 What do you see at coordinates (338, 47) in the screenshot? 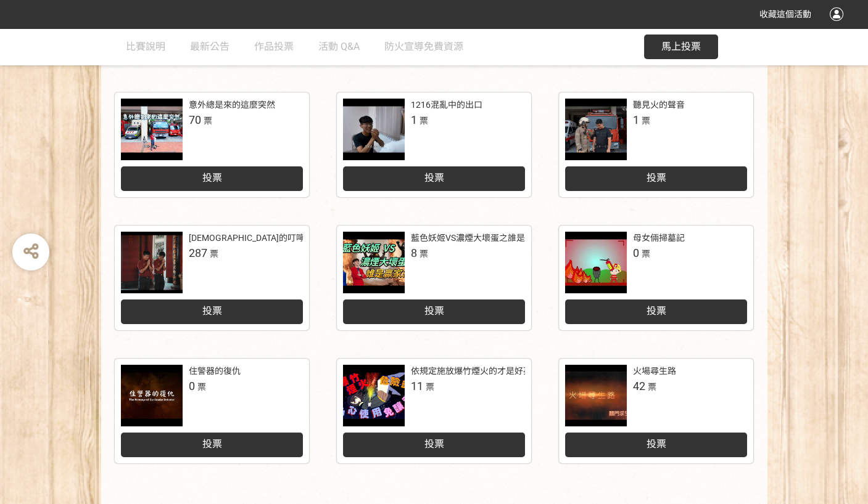
I see `span: 活動 Q&A` at bounding box center [338, 47].